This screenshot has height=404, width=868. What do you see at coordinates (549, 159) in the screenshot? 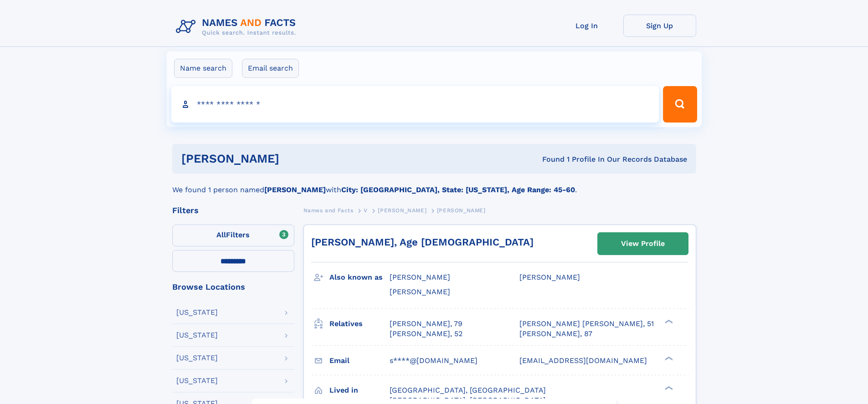
I see `div: Found 1 Profile In Our Records Database` at bounding box center [549, 159].